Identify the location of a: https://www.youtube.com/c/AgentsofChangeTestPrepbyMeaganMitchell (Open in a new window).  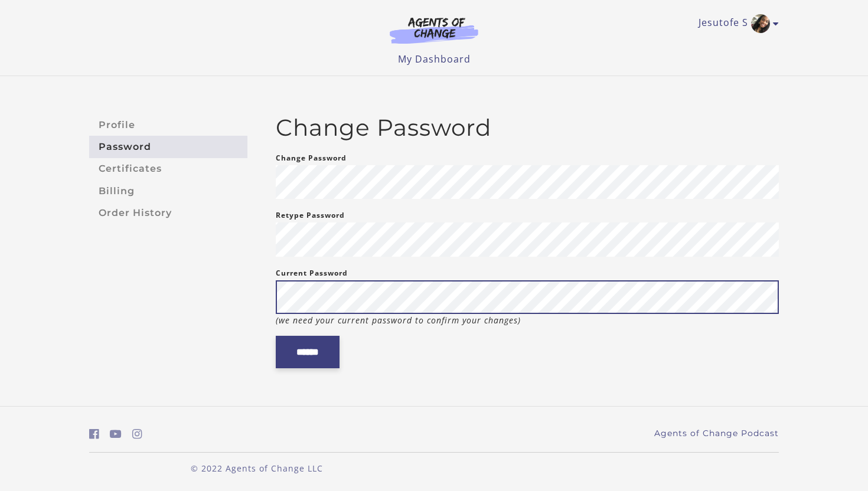
(116, 434).